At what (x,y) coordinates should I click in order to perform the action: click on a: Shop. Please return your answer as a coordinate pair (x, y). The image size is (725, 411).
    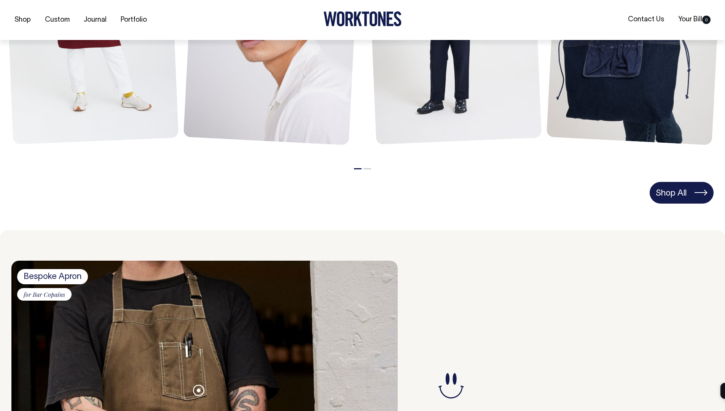
    Looking at the image, I should click on (22, 20).